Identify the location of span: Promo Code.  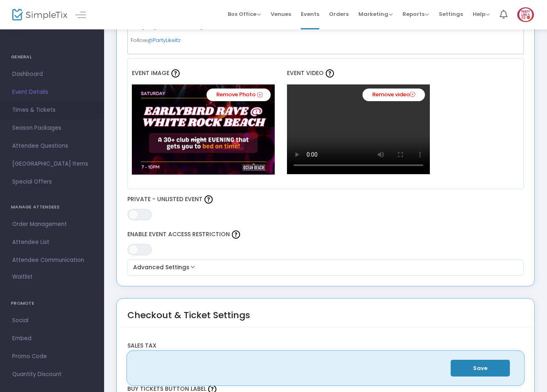
(52, 357).